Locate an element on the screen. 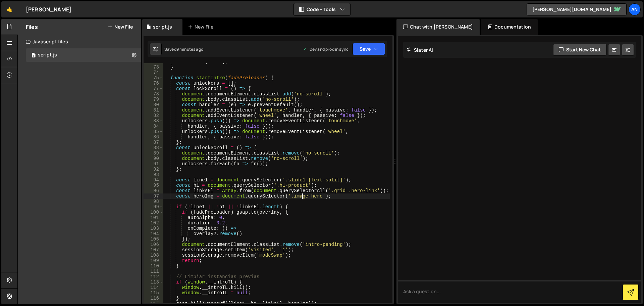 This screenshot has width=644, height=306. div: 102 is located at coordinates (153, 223).